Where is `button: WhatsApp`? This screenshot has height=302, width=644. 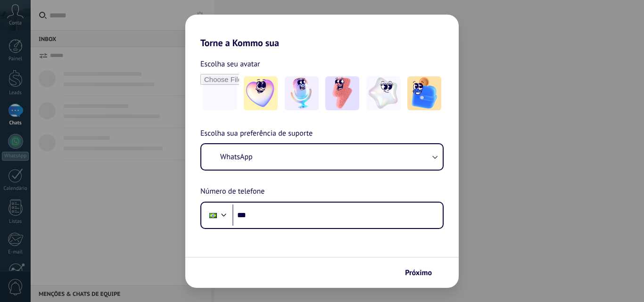
button: WhatsApp is located at coordinates (322, 157).